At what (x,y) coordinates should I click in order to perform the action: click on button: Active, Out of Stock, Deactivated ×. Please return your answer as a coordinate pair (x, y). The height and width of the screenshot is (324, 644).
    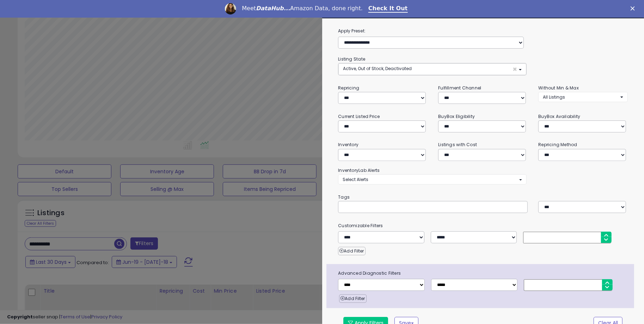
    Looking at the image, I should click on (432, 69).